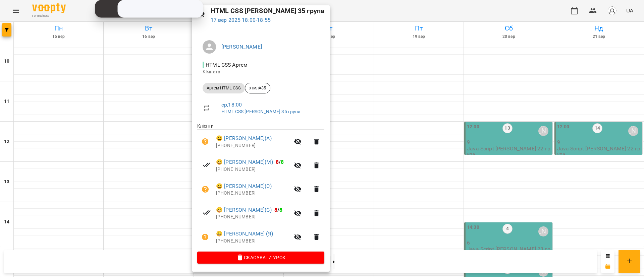  Describe the element at coordinates (260, 258) in the screenshot. I see `button: Скасувати Урок` at that location.